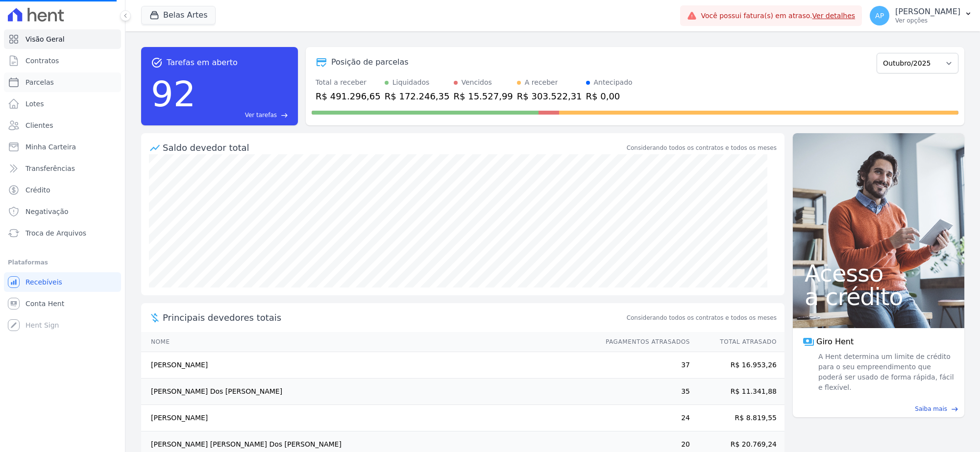 The image size is (980, 452). Describe the element at coordinates (393, 148) in the screenshot. I see `div: Saldo devedor total` at that location.